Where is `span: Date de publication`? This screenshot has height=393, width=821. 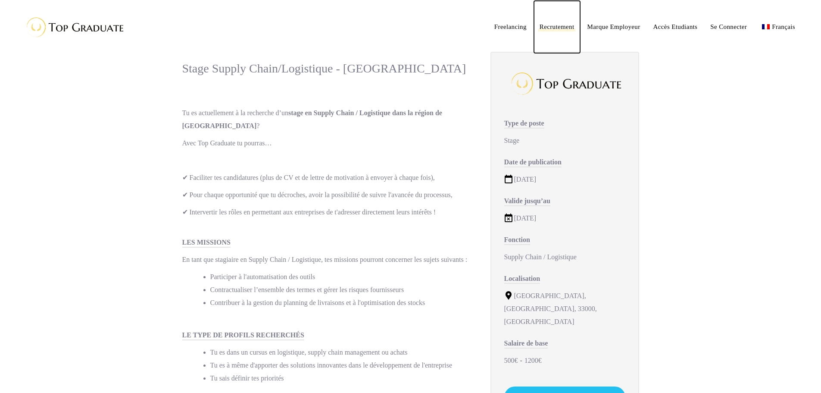
span: Date de publication is located at coordinates (533, 163).